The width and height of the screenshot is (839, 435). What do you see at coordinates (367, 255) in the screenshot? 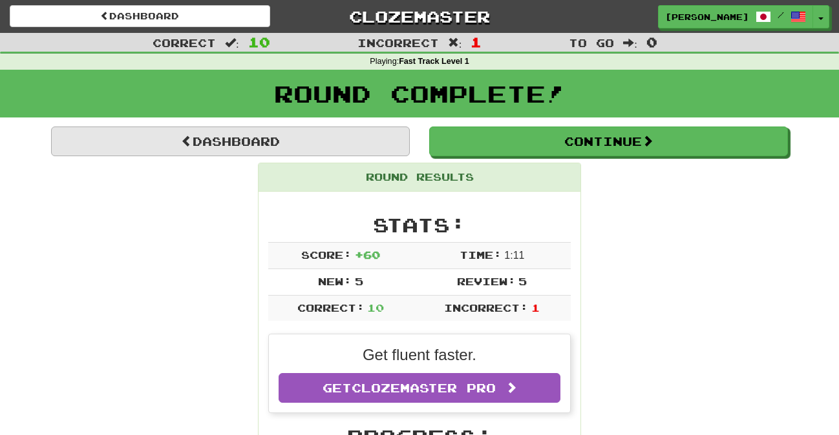
I see `span: + 60` at bounding box center [367, 255].